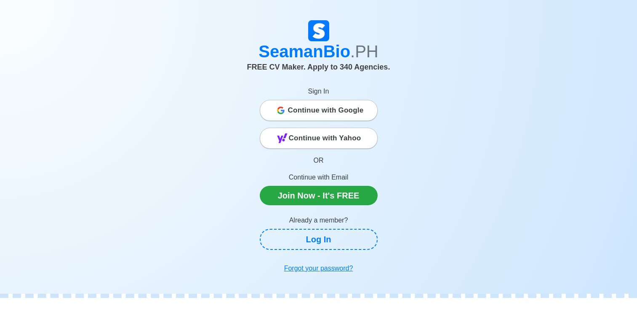  Describe the element at coordinates (319, 160) in the screenshot. I see `p: OR` at that location.